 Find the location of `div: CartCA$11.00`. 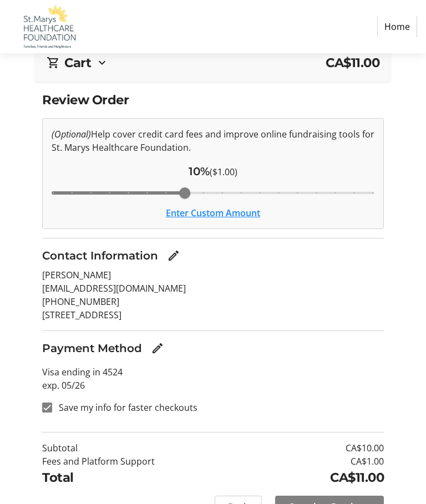

div: CartCA$11.00 is located at coordinates (213, 63).